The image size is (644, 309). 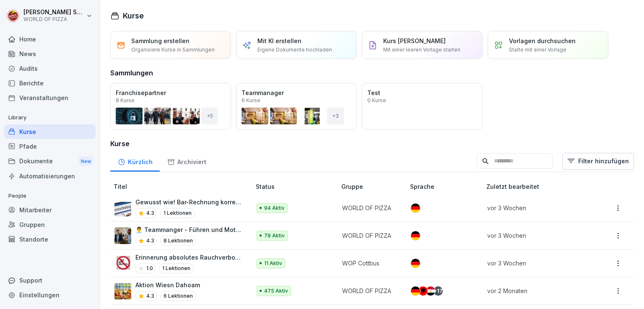 I want to click on p: Zuletzt bearbeitet, so click(x=541, y=187).